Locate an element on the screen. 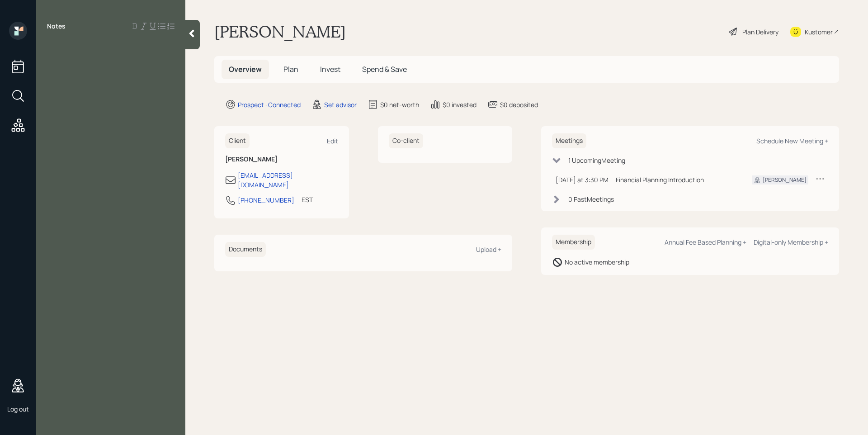  h6: Co-client is located at coordinates (406, 141).